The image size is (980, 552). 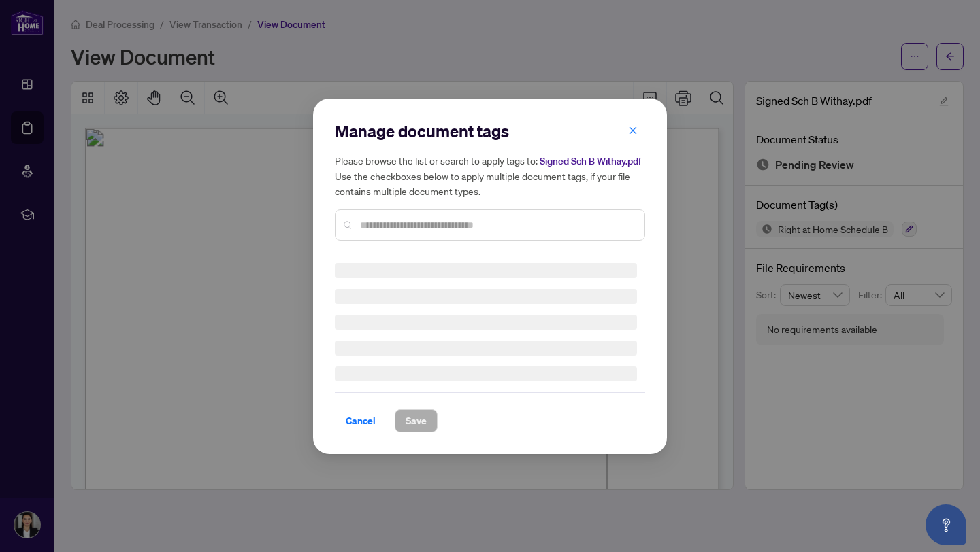 What do you see at coordinates (361, 421) in the screenshot?
I see `span: Cancel` at bounding box center [361, 421].